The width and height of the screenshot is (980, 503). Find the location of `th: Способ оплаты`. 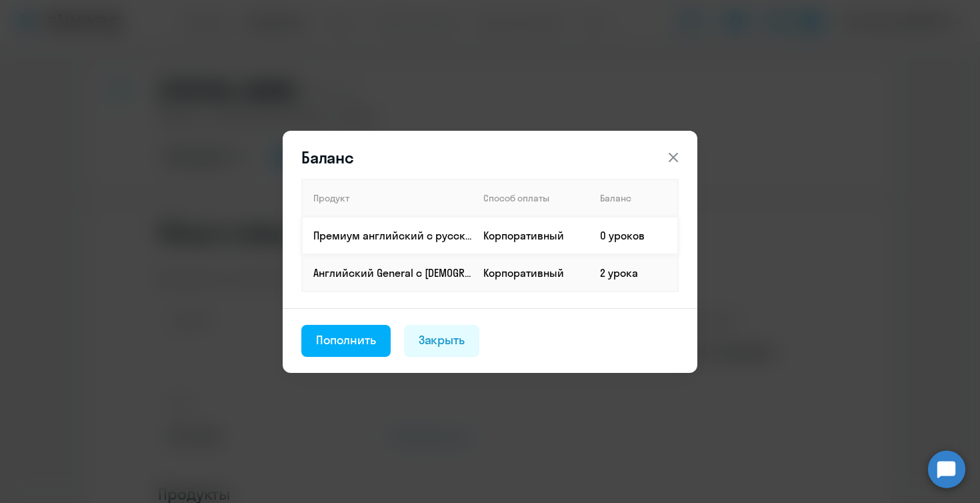

th: Способ оплаты is located at coordinates (531, 198).